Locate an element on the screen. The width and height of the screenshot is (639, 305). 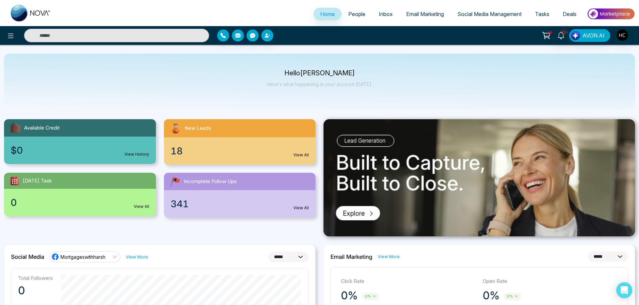
p: 0 is located at coordinates (35, 290).